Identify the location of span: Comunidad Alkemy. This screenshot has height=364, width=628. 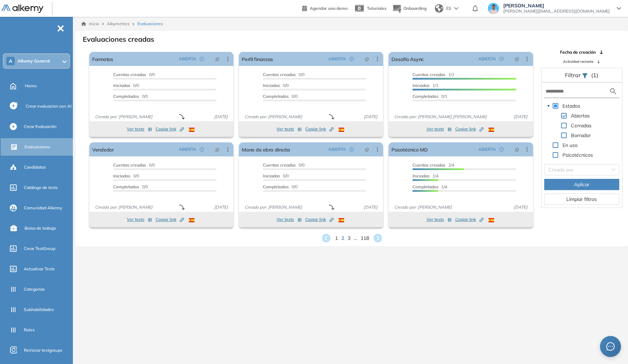
(43, 208).